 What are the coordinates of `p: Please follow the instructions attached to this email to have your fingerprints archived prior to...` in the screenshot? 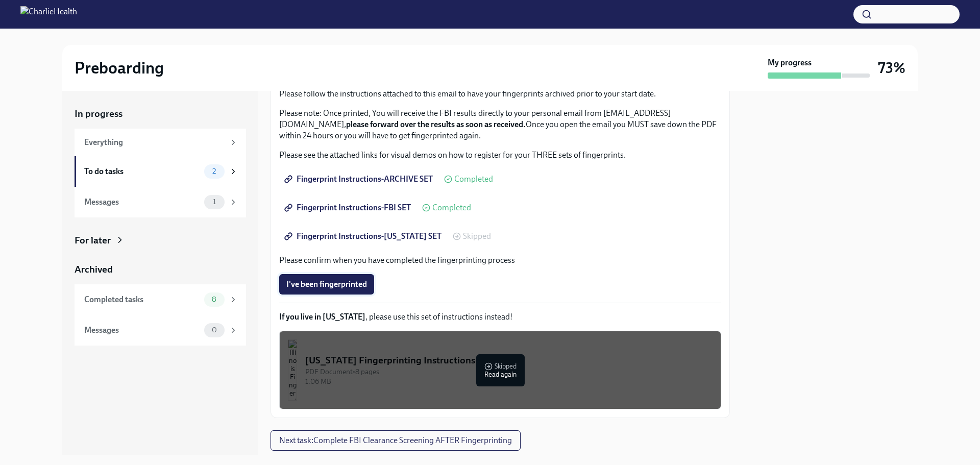 It's located at (500, 94).